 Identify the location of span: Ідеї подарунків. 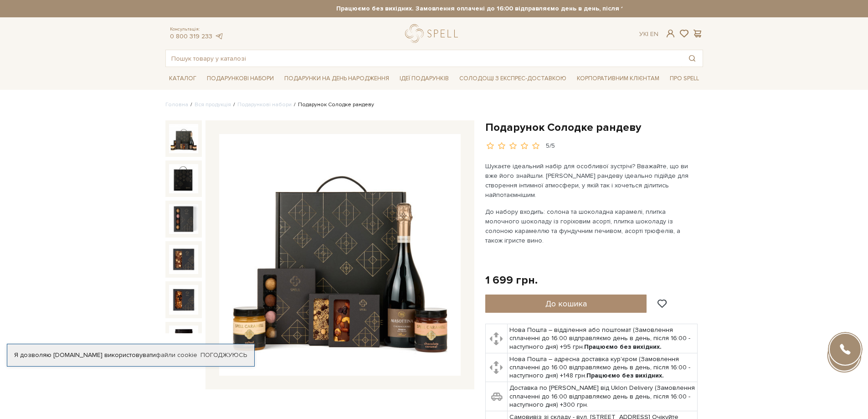
(424, 79).